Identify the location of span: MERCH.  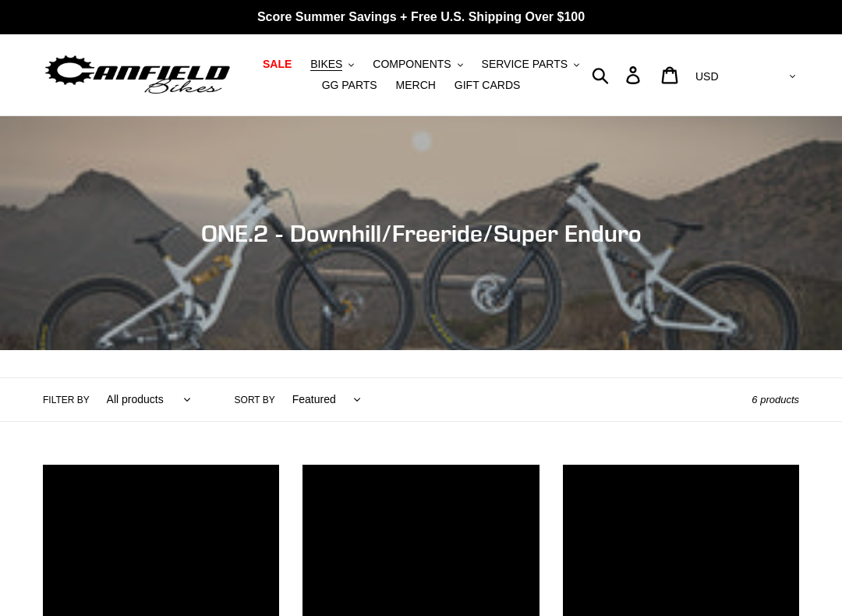
(416, 85).